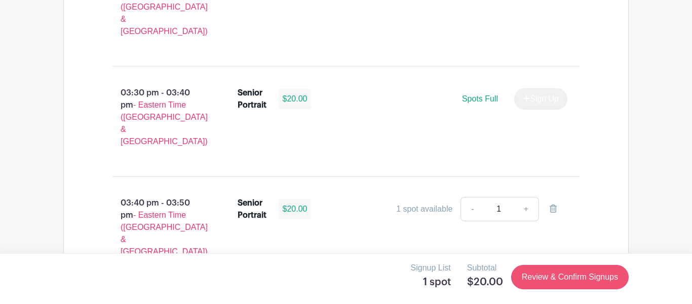  Describe the element at coordinates (159, 227) in the screenshot. I see `p: 03:40 pm - 03:50 pm` at that location.